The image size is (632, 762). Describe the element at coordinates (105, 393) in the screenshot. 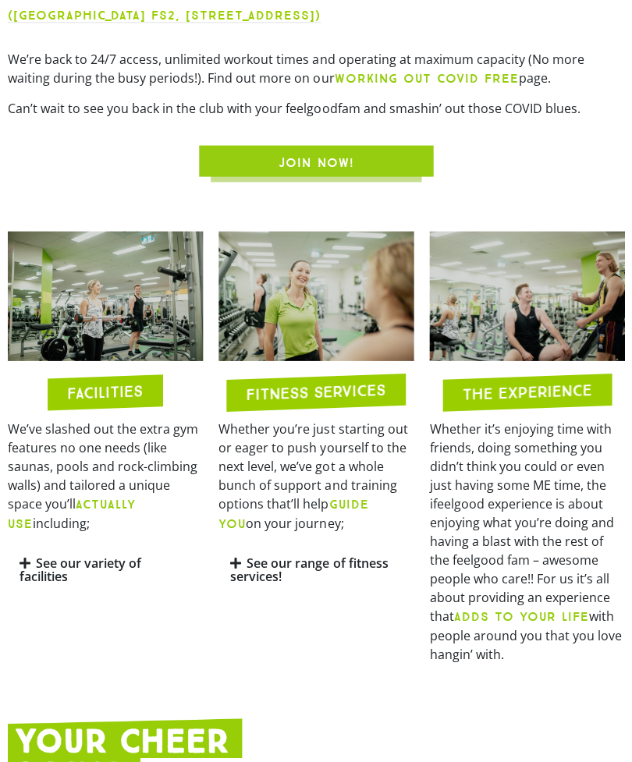

I see `h2: FACILITIES` at that location.